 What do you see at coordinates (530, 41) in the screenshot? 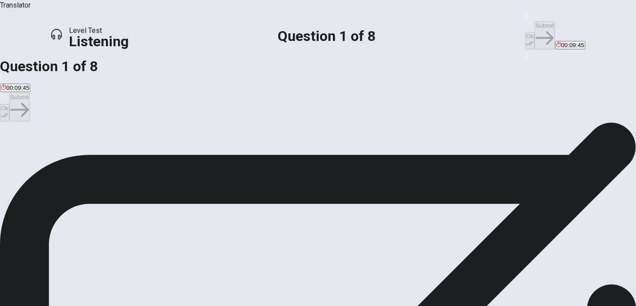
I see `button: Ok` at bounding box center [530, 41].